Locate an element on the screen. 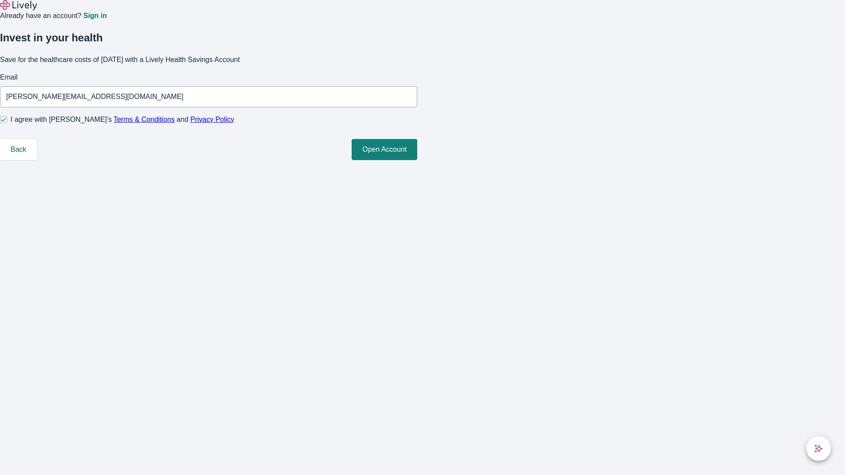 The height and width of the screenshot is (475, 845). a: Sign in is located at coordinates (95, 16).